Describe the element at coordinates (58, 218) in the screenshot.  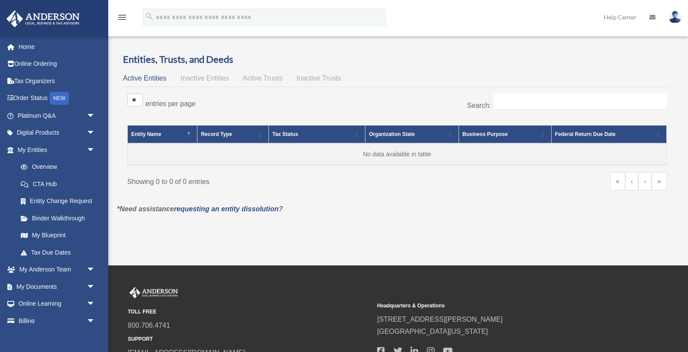
I see `a: Binder Walkthrough` at that location.